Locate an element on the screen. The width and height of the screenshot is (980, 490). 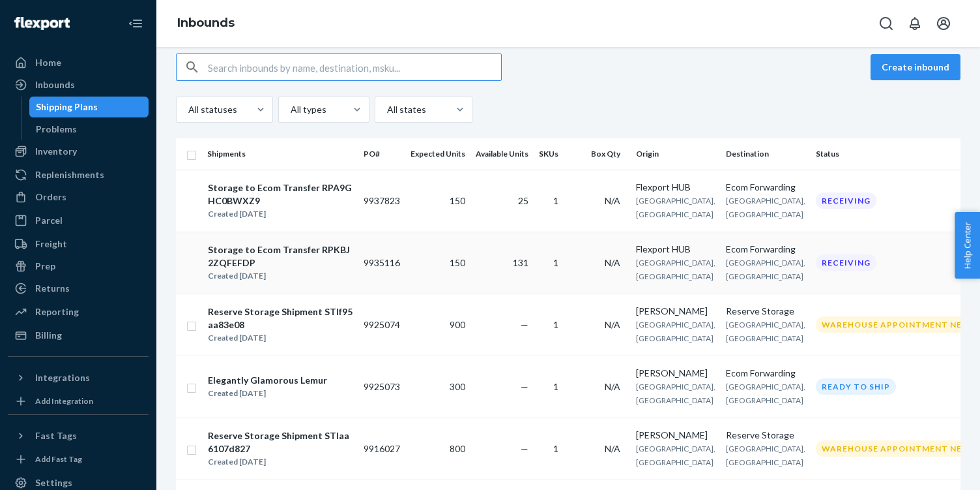
div: Storage to Ecom Transfer RPA9GHC0BWXZ9 is located at coordinates (281, 195).